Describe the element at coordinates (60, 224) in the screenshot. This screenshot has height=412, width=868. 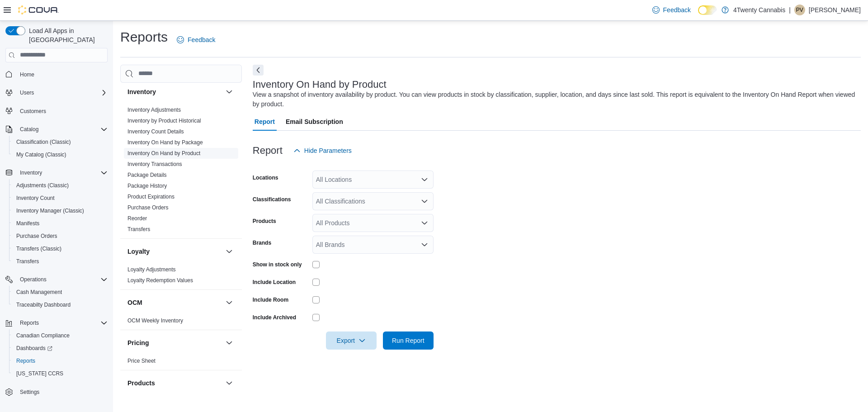
I see `button: Manifests` at that location.